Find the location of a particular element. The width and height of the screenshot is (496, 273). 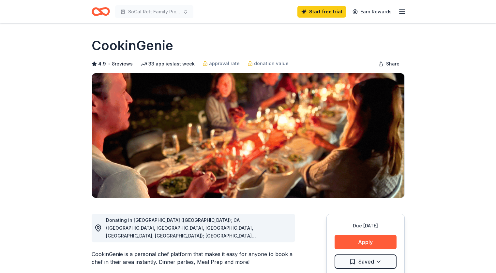

button: Share is located at coordinates (389, 64).